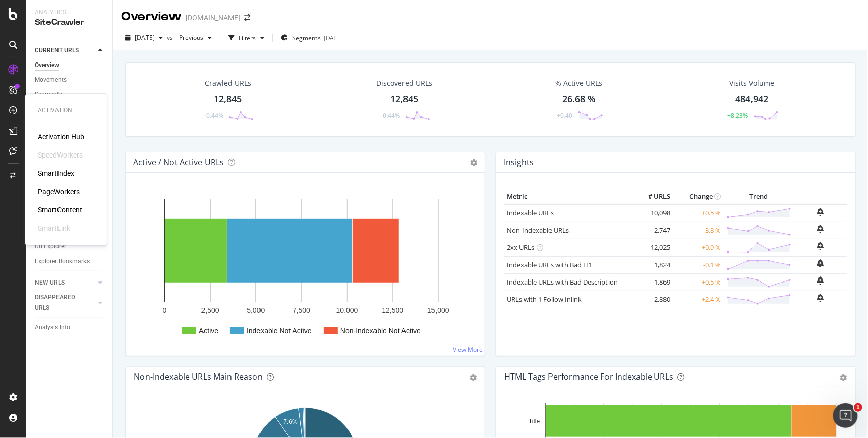 Image resolution: width=868 pixels, height=438 pixels. Describe the element at coordinates (305, 269) in the screenshot. I see `svg: A chart.` at that location.